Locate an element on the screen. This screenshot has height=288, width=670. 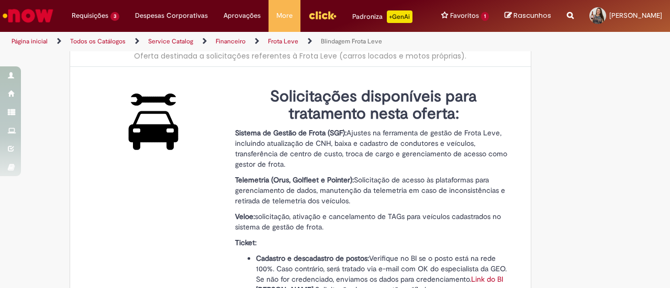
ul: Trilhas de página is located at coordinates (223, 41).